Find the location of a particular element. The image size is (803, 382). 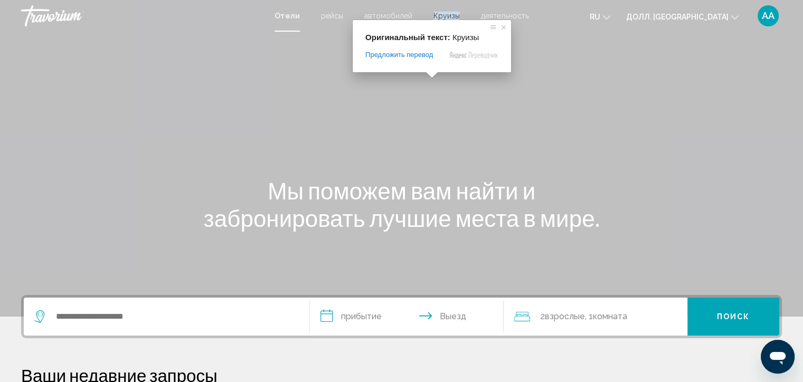

ya-tr-span: Взрослые is located at coordinates (564, 316).